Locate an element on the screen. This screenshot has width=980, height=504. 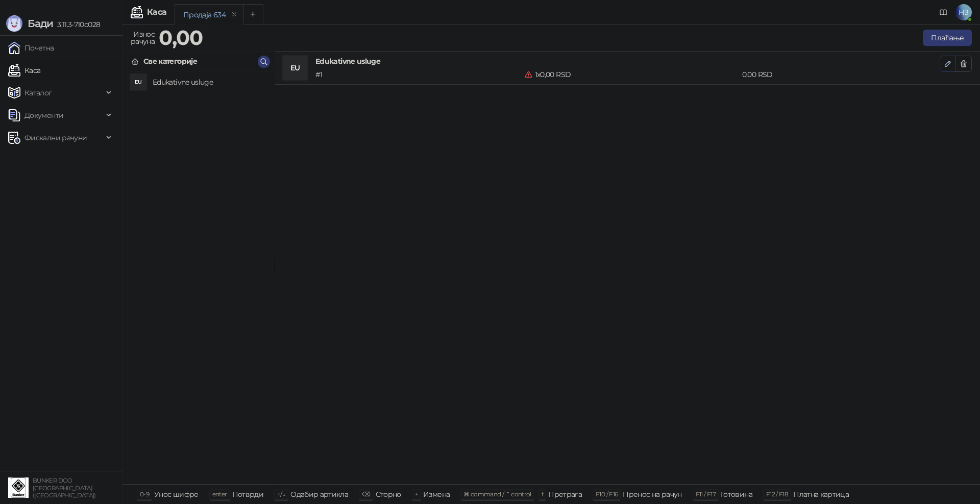
span: Фискални рачуни is located at coordinates (55, 138).